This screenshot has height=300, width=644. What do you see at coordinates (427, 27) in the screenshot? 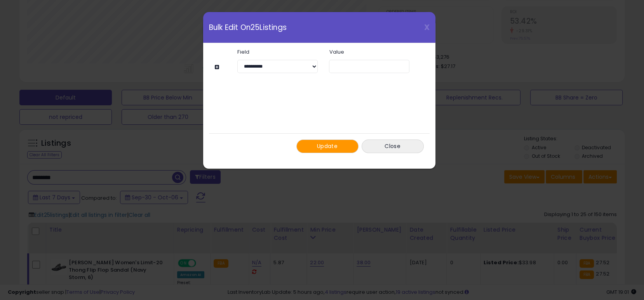
I see `span: X` at bounding box center [427, 27].